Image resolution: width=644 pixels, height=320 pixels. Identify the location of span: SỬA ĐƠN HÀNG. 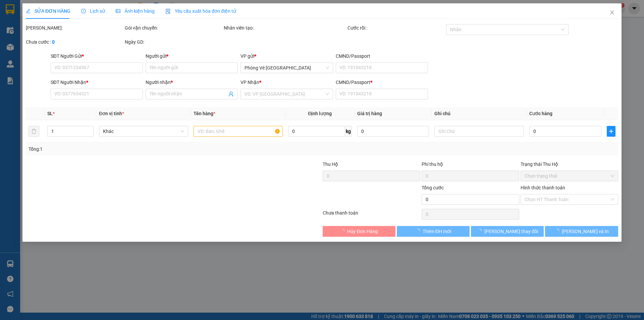
(48, 11).